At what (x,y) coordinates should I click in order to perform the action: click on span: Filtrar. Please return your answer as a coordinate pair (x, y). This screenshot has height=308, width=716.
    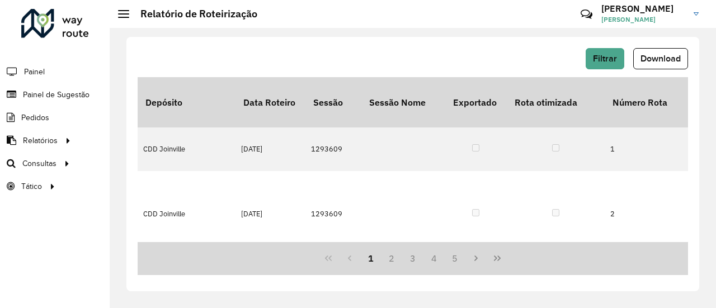
    Looking at the image, I should click on (605, 58).